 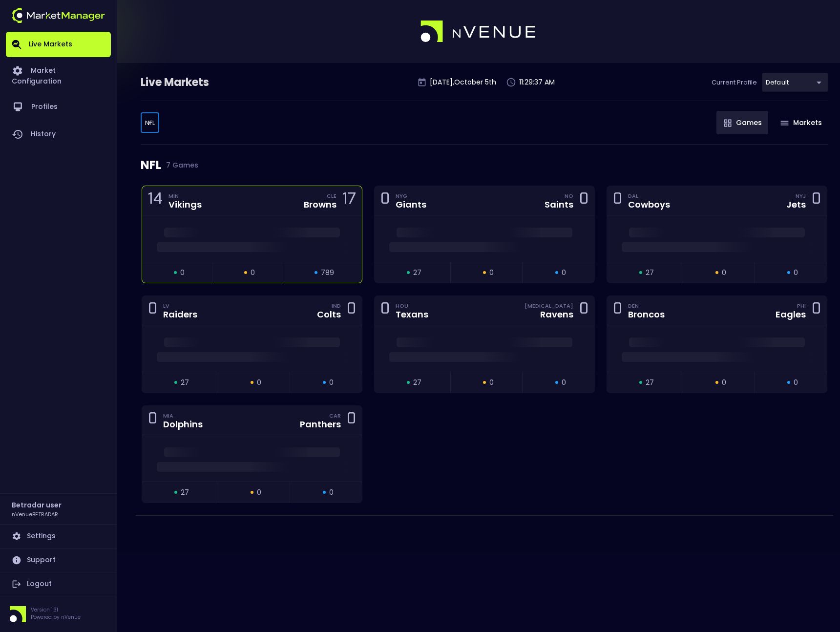 I want to click on div: DAL, so click(x=649, y=196).